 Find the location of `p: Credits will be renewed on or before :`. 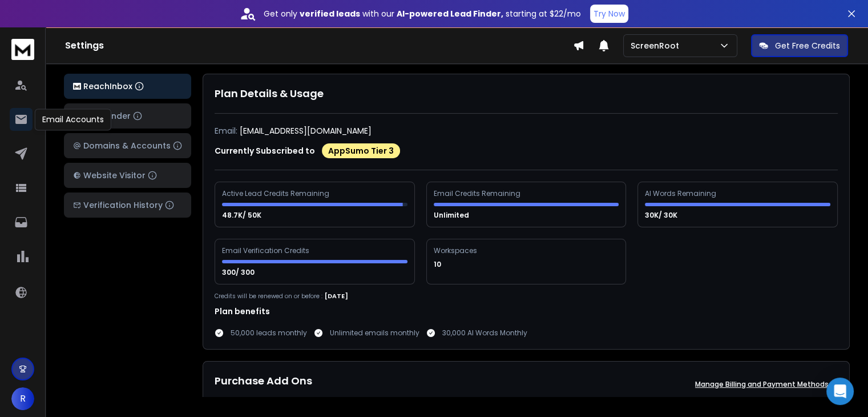

p: Credits will be renewed on or before : is located at coordinates (268, 296).